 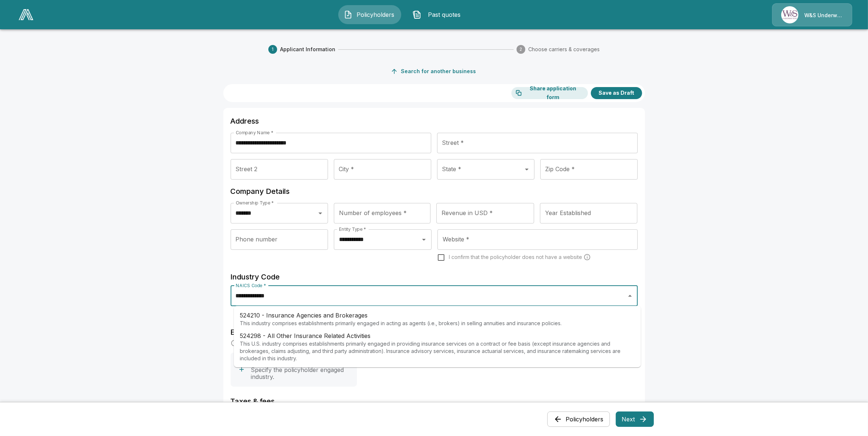 What do you see at coordinates (417, 15) in the screenshot?
I see `img: Past quotes Icon` at bounding box center [417, 15].